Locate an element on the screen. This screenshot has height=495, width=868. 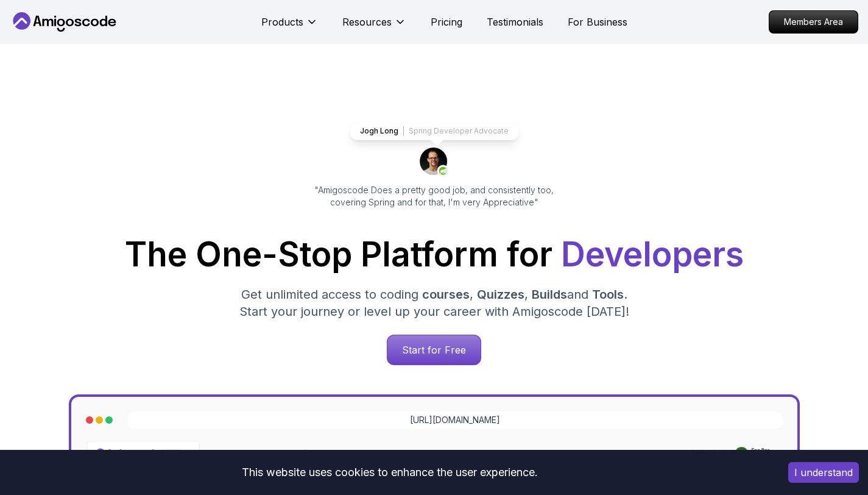
button: Resources is located at coordinates (374, 27).